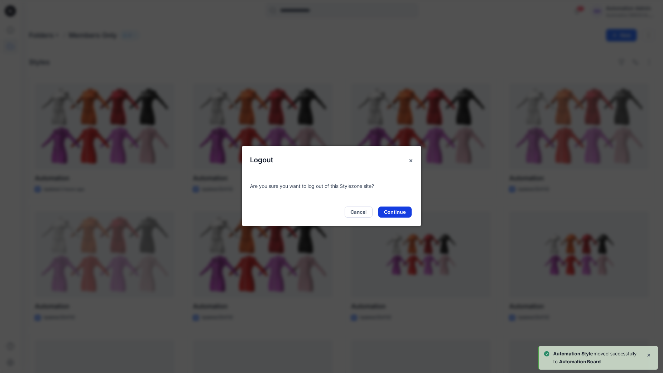 This screenshot has height=373, width=663. What do you see at coordinates (395, 212) in the screenshot?
I see `button: Continue` at bounding box center [395, 212].